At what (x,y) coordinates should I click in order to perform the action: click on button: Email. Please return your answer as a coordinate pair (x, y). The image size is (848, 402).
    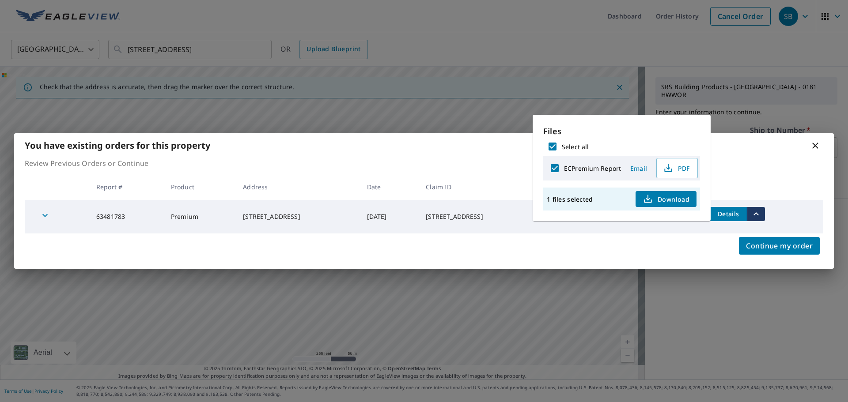
    Looking at the image, I should click on (638, 168).